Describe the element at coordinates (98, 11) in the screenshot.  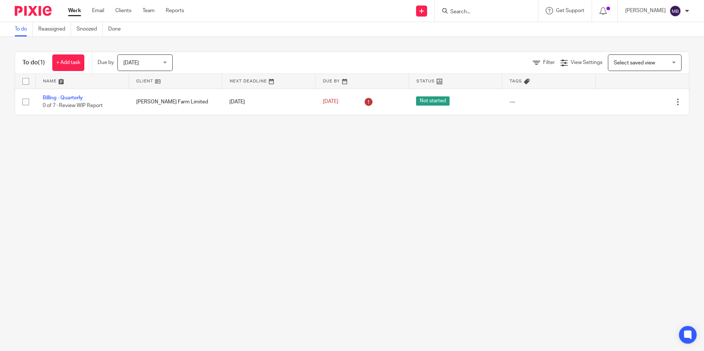
I see `a: Email` at that location.